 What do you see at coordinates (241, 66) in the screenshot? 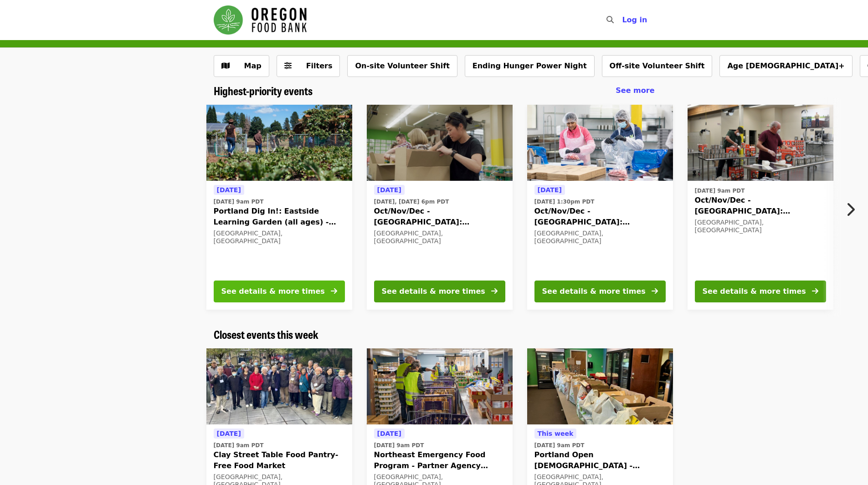
I see `a: Show map view` at bounding box center [241, 66].